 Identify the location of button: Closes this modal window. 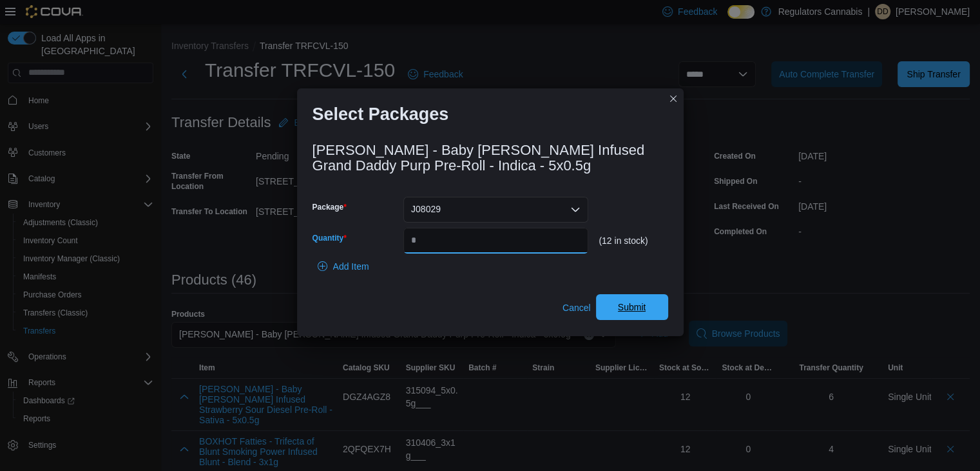
(673, 98).